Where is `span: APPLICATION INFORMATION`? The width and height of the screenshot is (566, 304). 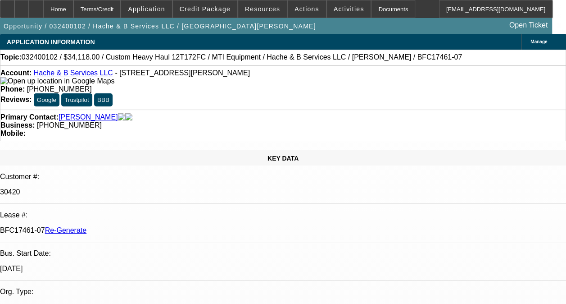 span: APPLICATION INFORMATION is located at coordinates (50, 42).